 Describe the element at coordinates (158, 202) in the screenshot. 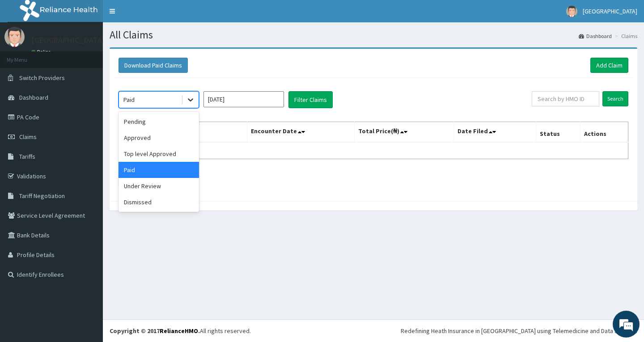

I see `div: Dismissed` at that location.